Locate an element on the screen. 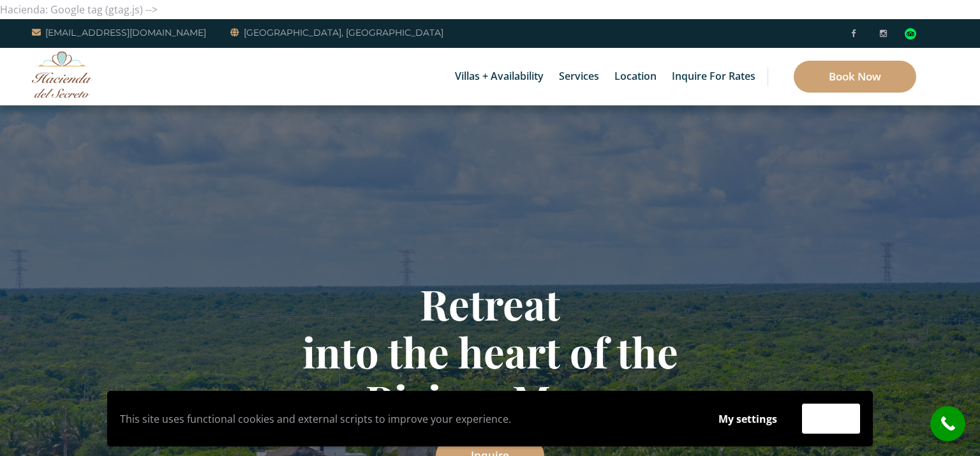 This screenshot has height=456, width=980. a: call is located at coordinates (947, 424).